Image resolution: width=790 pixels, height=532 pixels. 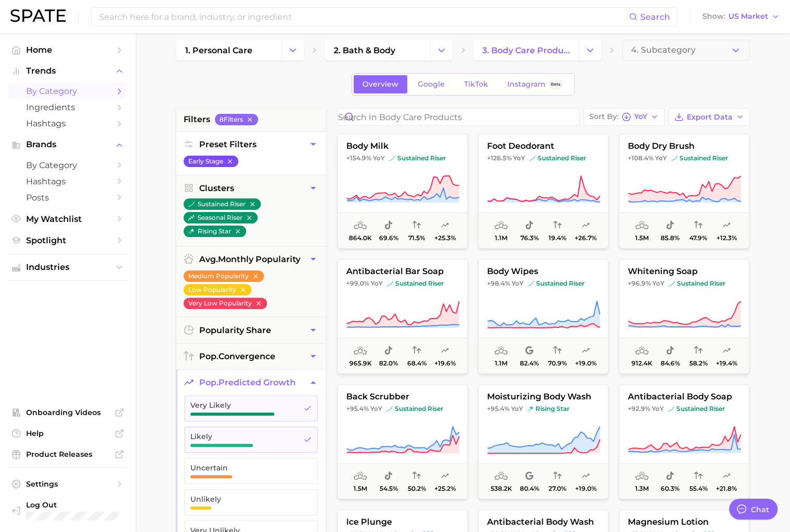 I want to click on span: Search, so click(x=655, y=17).